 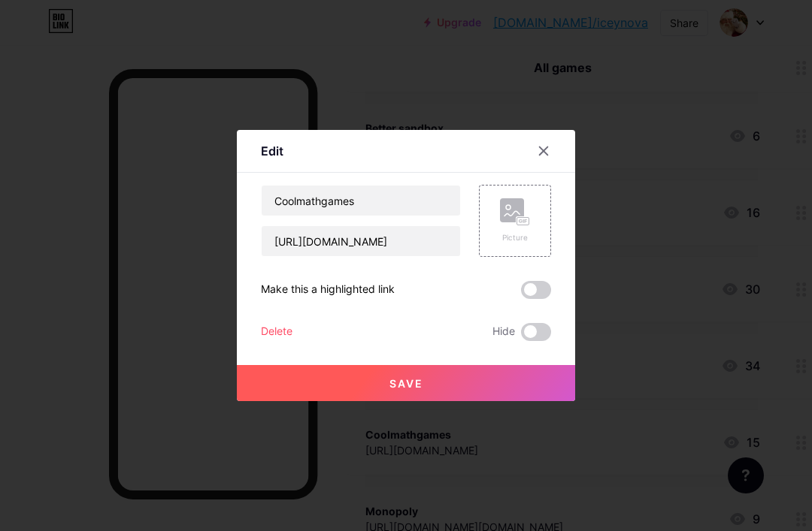 What do you see at coordinates (406, 383) in the screenshot?
I see `span: Save` at bounding box center [406, 383].